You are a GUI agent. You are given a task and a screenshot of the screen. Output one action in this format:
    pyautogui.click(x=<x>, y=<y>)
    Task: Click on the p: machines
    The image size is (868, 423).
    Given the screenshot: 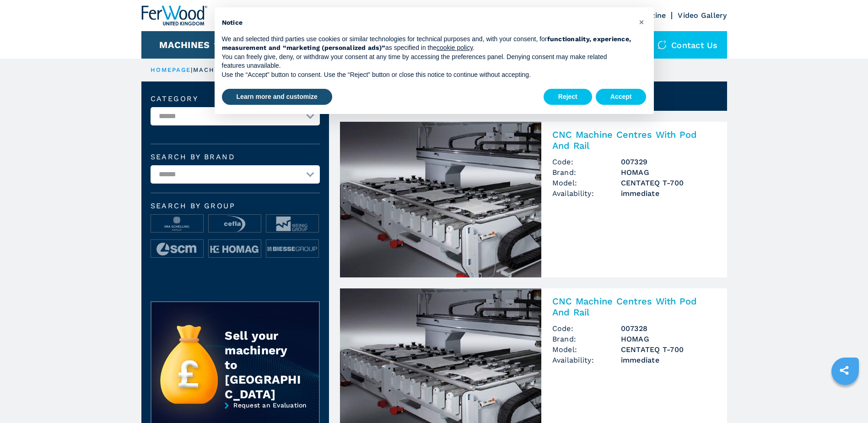 What is the action you would take?
    pyautogui.click(x=213, y=70)
    